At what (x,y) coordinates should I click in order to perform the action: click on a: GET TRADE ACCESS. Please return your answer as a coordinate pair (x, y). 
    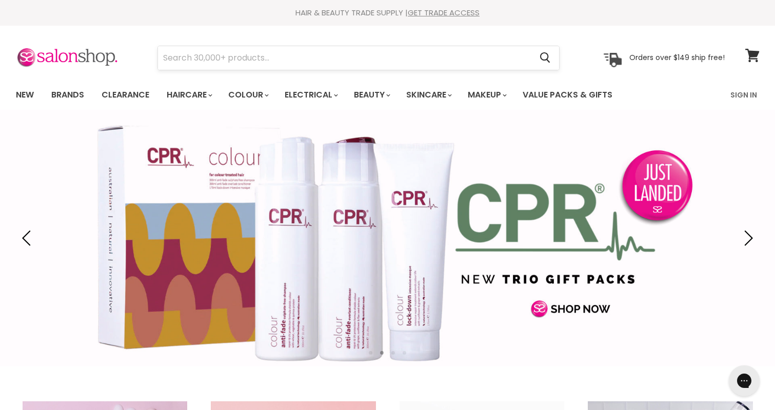
    Looking at the image, I should click on (443, 12).